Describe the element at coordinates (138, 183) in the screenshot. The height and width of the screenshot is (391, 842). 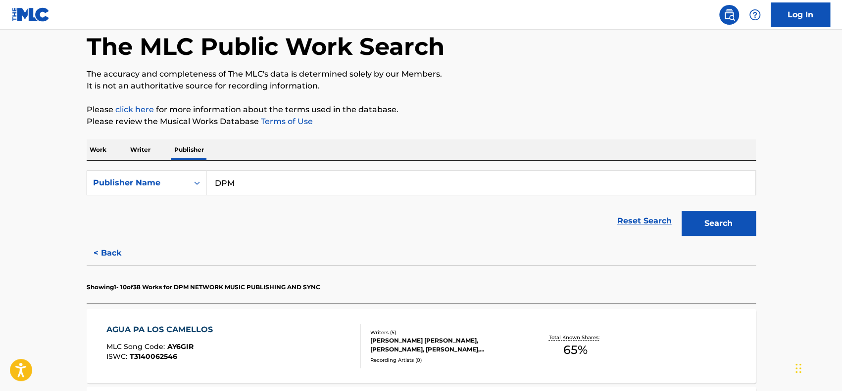
I see `div: Publisher Name` at that location.